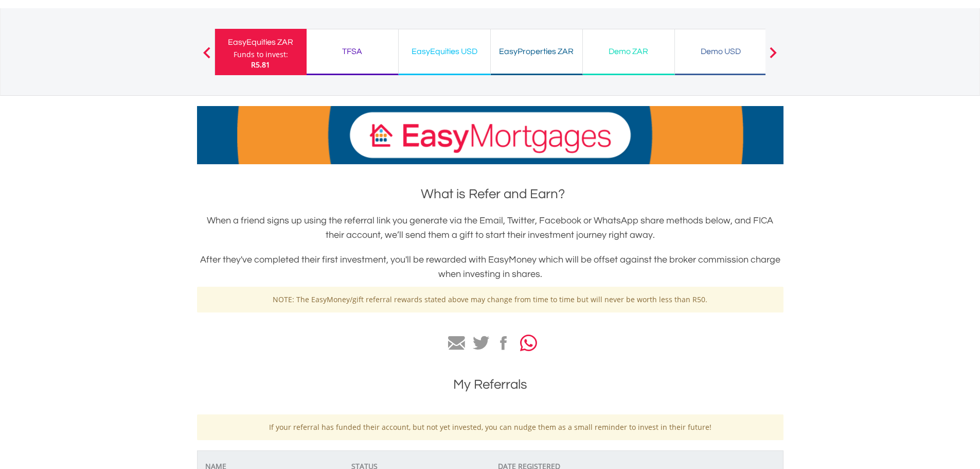  What do you see at coordinates (352, 51) in the screenshot?
I see `div: TFSA` at bounding box center [352, 51].